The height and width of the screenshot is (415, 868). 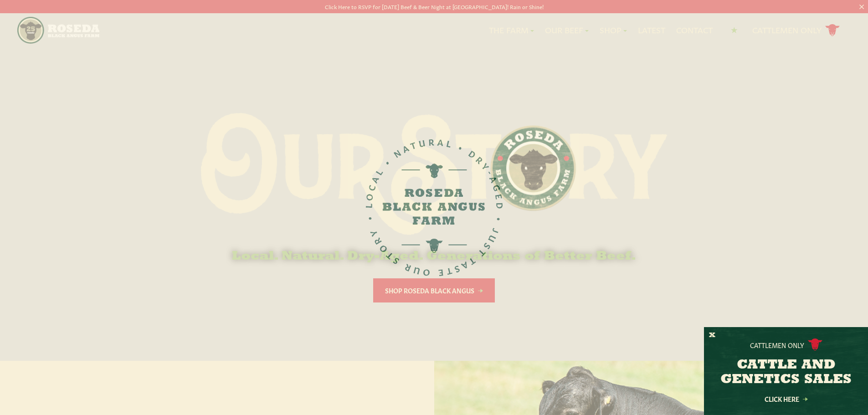 I want to click on img: Roseda Black Aangus Farm, so click(x=434, y=174).